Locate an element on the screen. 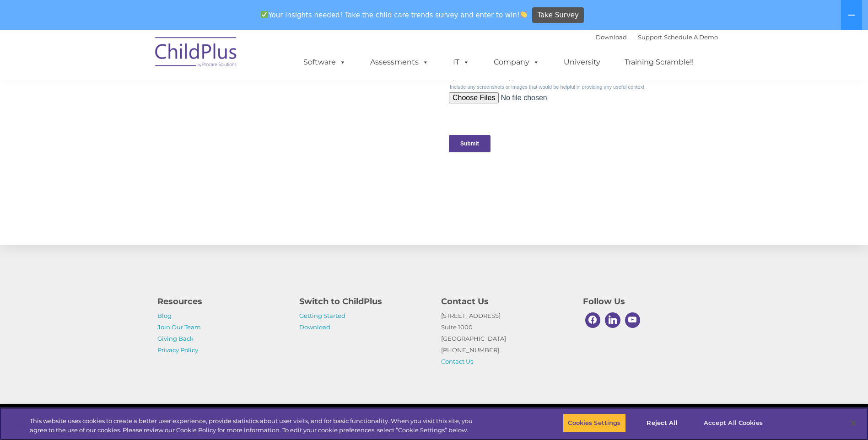 Image resolution: width=868 pixels, height=440 pixels. a: Privacy Policy is located at coordinates (178, 350).